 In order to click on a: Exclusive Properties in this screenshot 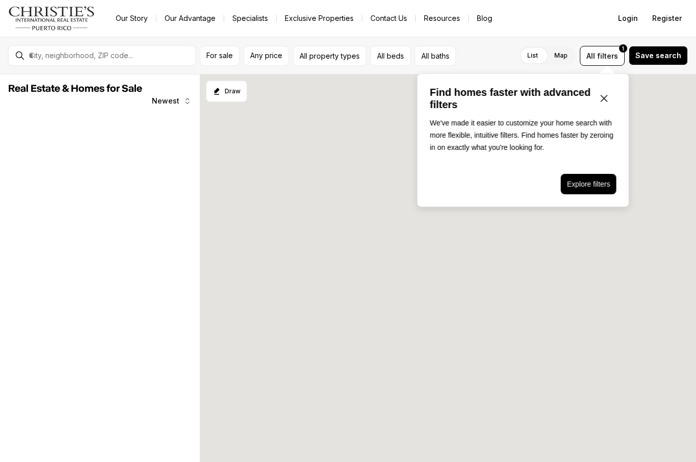, I will do `click(319, 18)`.